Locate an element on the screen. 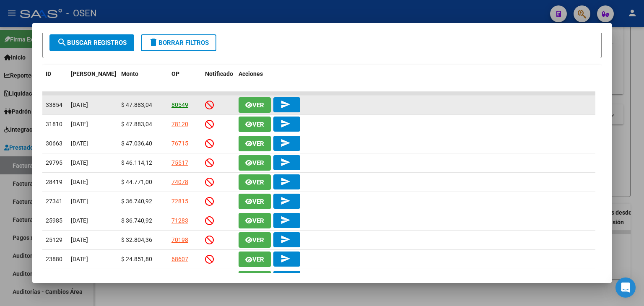 Image resolution: width=644 pixels, height=306 pixels. span: $ 32.804,36 is located at coordinates (137, 240).